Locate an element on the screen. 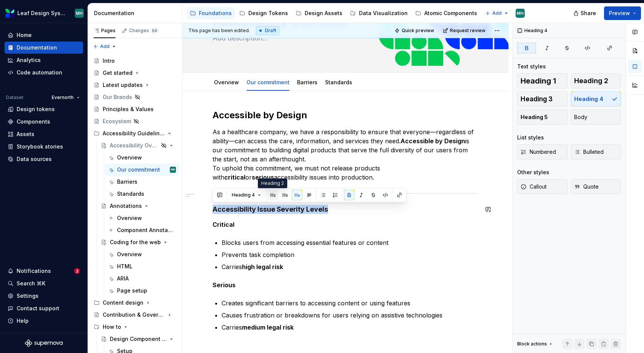 This screenshot has width=644, height=353. div: ARIA is located at coordinates (122, 278).